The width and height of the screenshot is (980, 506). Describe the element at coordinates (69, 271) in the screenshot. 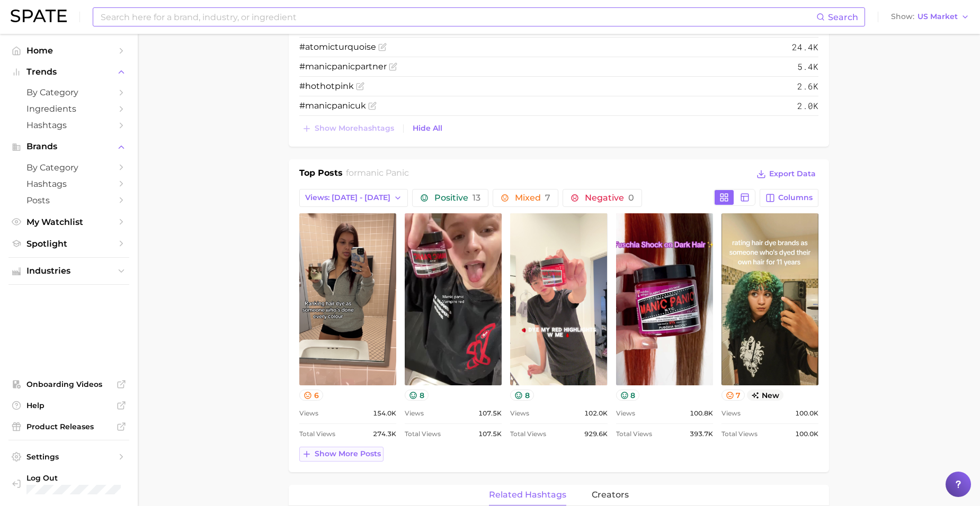

I see `span: Industries` at that location.